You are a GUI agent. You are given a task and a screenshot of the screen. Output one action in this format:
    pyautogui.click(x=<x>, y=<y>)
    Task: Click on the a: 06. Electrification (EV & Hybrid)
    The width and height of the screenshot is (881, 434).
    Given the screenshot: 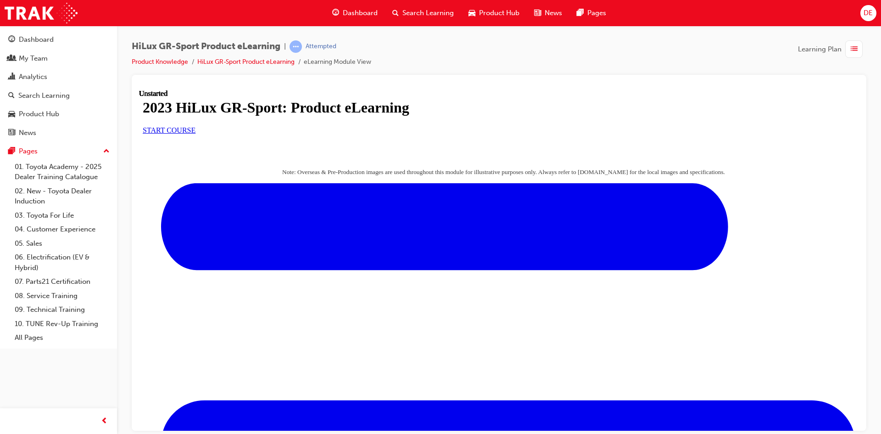 What is the action you would take?
    pyautogui.click(x=62, y=262)
    